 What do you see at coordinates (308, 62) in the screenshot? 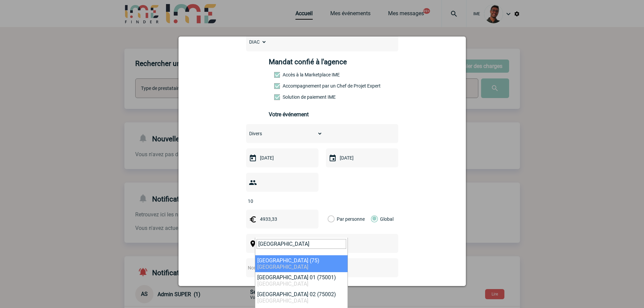
I see `h4: Mandat confié à l'agence` at bounding box center [308, 62].